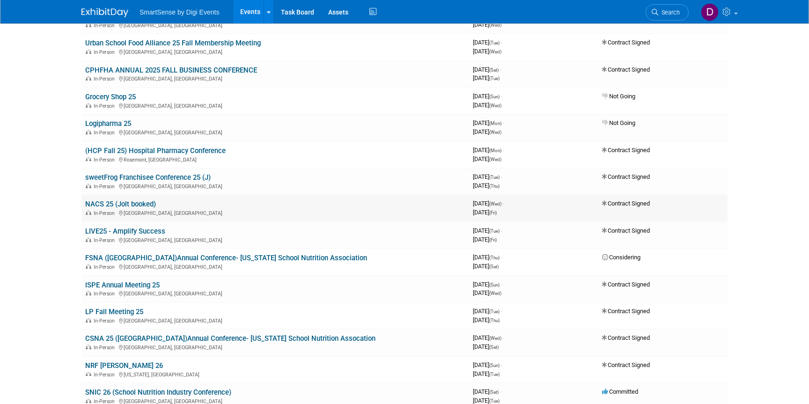 This screenshot has height=404, width=809. Describe the element at coordinates (158, 392) in the screenshot. I see `a: SNIC 26 (School Nutrition Industry Conference)` at that location.